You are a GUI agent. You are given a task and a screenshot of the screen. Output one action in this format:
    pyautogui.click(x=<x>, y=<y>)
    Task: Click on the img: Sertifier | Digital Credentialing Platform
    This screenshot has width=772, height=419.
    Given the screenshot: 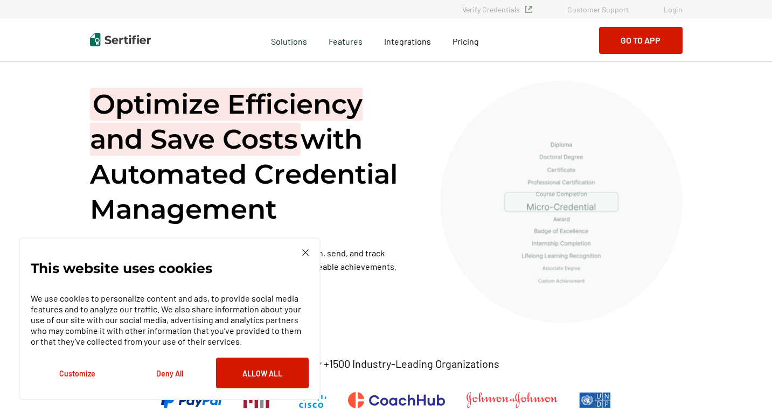 What is the action you would take?
    pyautogui.click(x=120, y=39)
    